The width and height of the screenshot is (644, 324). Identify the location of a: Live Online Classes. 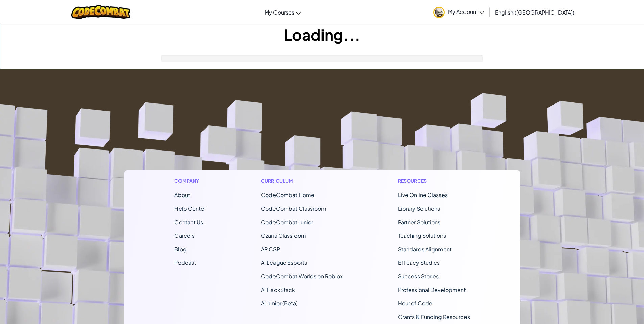
(422, 194).